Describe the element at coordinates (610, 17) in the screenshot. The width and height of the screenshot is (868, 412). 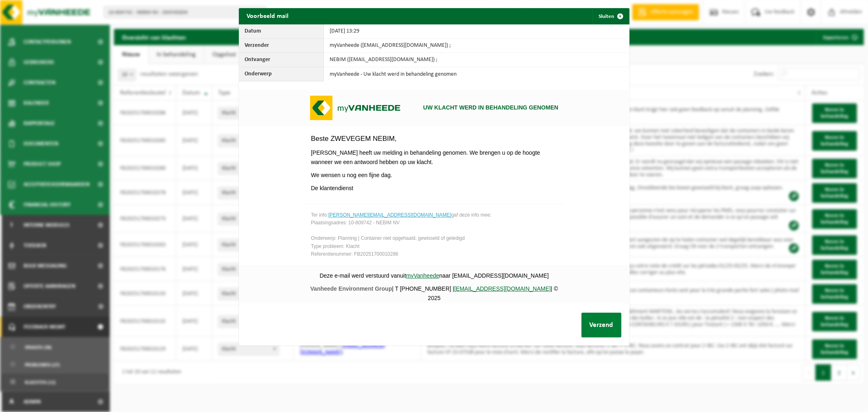
I see `button: Sluiten` at that location.